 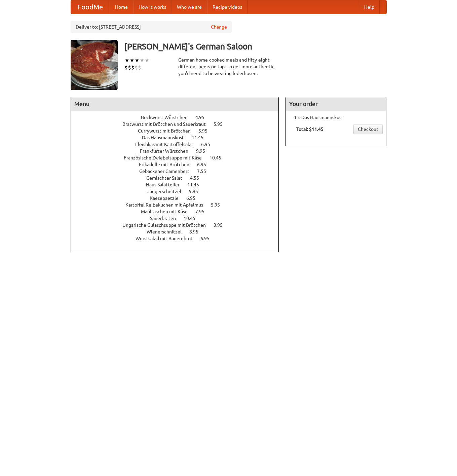 What do you see at coordinates (167, 198) in the screenshot?
I see `span: Kaesepaetzle` at bounding box center [167, 198].